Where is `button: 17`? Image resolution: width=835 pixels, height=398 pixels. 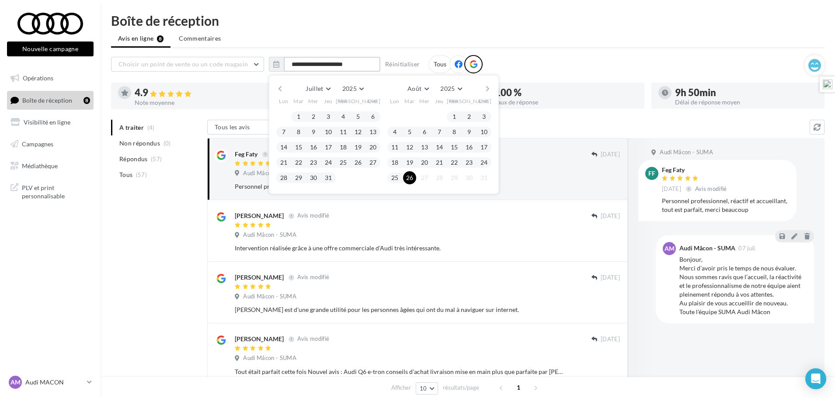
button: 17 is located at coordinates (484, 147).